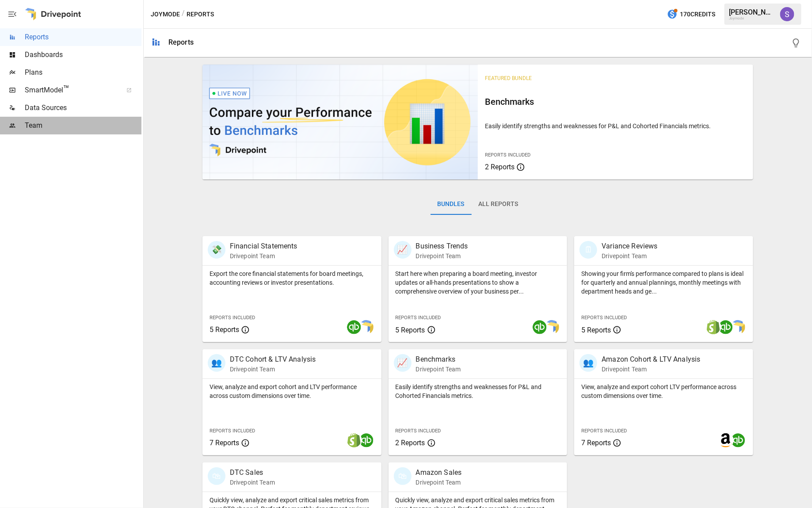 The width and height of the screenshot is (812, 508). Describe the element at coordinates (263, 246) in the screenshot. I see `p: Financial Statements` at that location.